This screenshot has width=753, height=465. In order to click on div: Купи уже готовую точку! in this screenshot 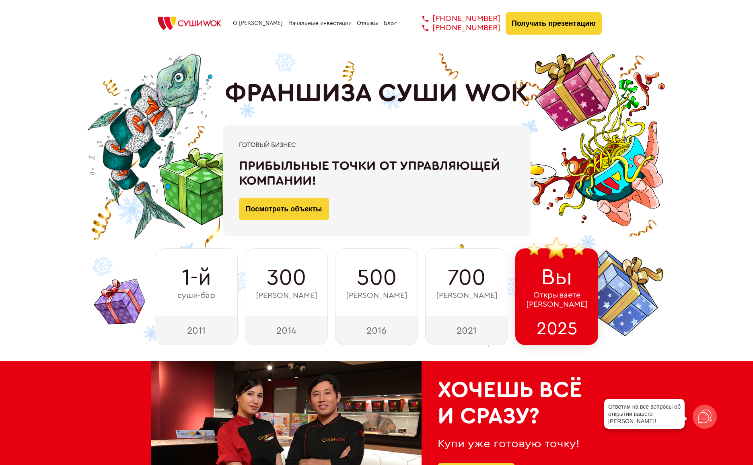, I will do `click(512, 443)`.